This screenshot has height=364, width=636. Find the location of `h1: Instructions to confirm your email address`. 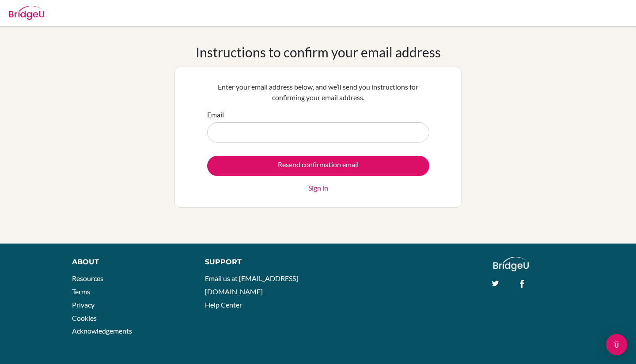

h1: Instructions to confirm your email address is located at coordinates (318, 52).